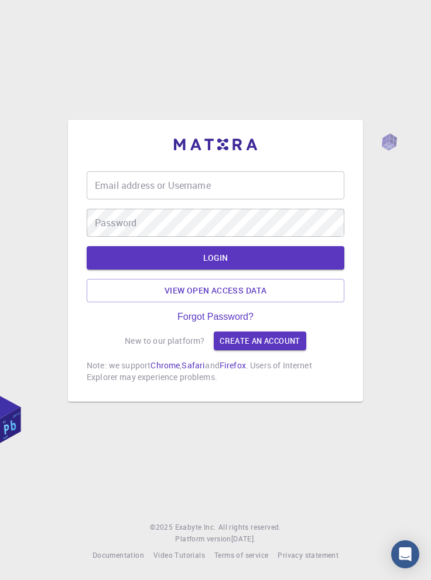 This screenshot has height=580, width=431. Describe the element at coordinates (164, 341) in the screenshot. I see `p: New to our platform?` at that location.